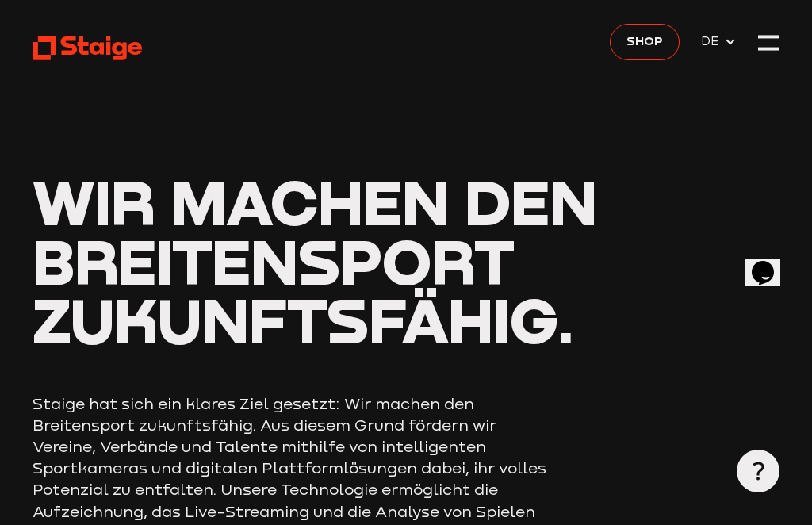 The width and height of the screenshot is (812, 525). I want to click on span: DE, so click(712, 42).